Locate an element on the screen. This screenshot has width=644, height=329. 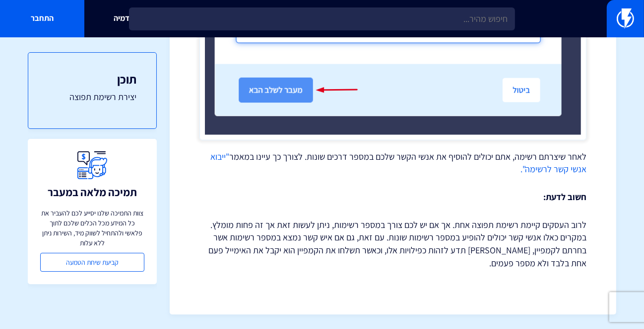
a: יצירת רשימת תפוצה is located at coordinates (93, 97).